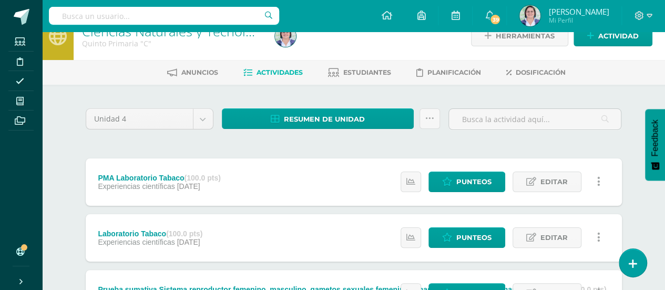 This screenshot has width=665, height=290. What do you see at coordinates (613, 36) in the screenshot?
I see `a: Actividad` at bounding box center [613, 36].